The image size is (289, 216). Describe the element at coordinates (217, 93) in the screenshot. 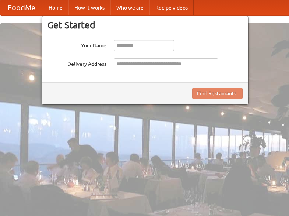

I see `button: Find Restaurants!` at that location.